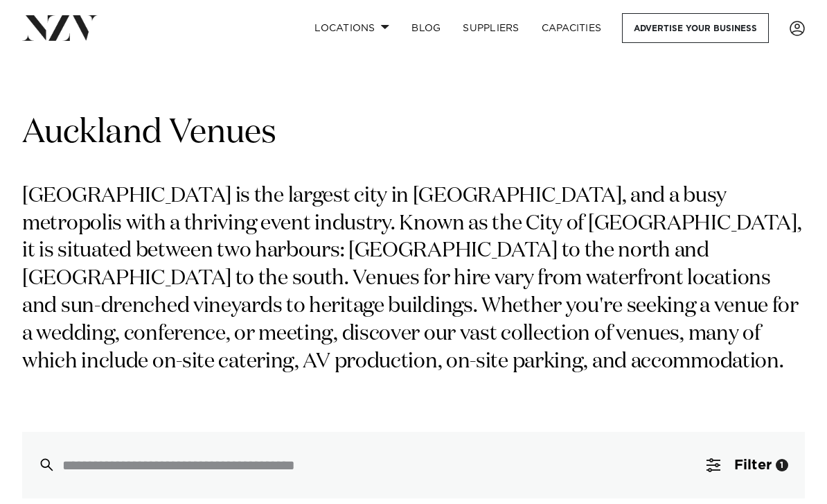  What do you see at coordinates (572, 28) in the screenshot?
I see `a: Capacities` at bounding box center [572, 28].